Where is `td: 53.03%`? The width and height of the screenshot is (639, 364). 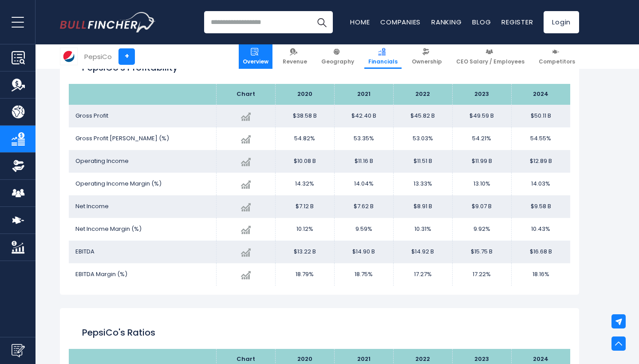
td: 53.03% is located at coordinates (422, 138).